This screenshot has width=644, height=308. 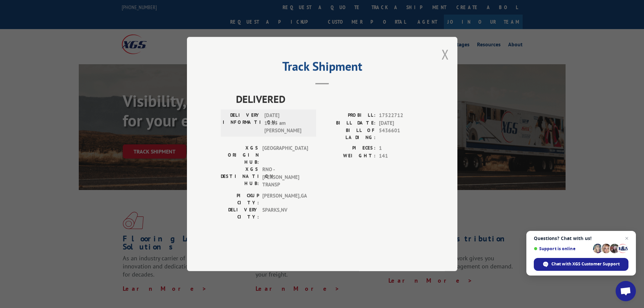 What do you see at coordinates (239, 213) in the screenshot?
I see `label: DELIVERY CITY:` at bounding box center [239, 213].